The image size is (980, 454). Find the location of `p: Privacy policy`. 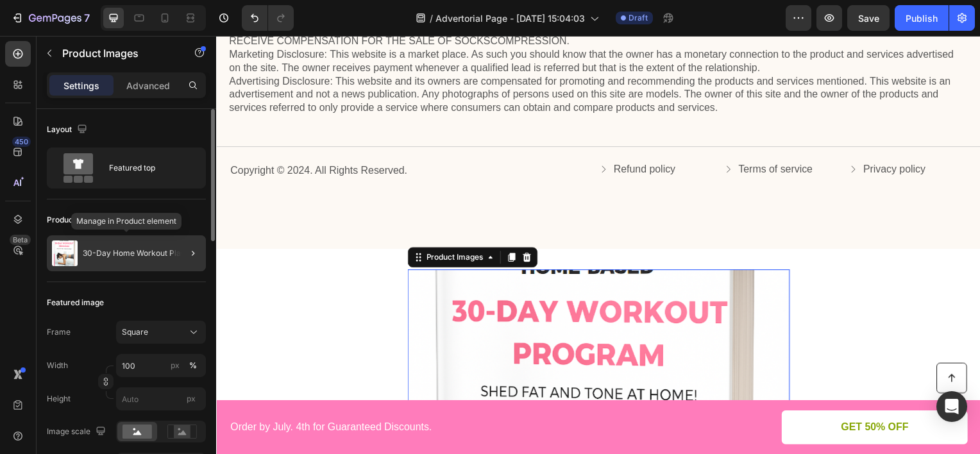

p: Privacy policy is located at coordinates (683, 134).